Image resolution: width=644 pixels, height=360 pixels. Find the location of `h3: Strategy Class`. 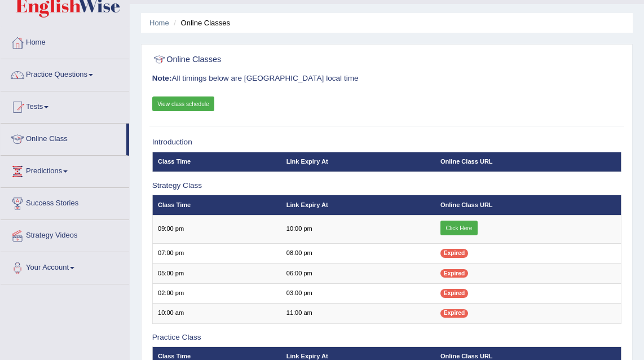

h3: Strategy Class is located at coordinates (387, 185).